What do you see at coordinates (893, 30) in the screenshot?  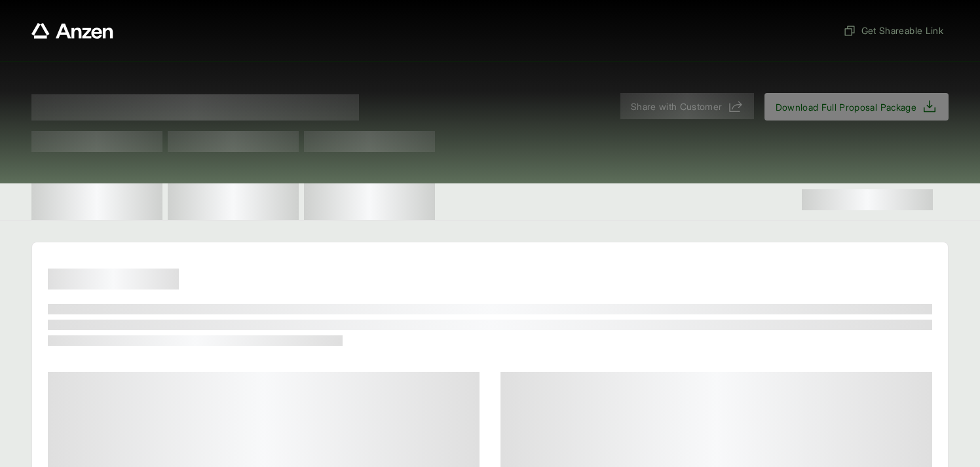 I see `span: Get Shareable Link` at bounding box center [893, 30].